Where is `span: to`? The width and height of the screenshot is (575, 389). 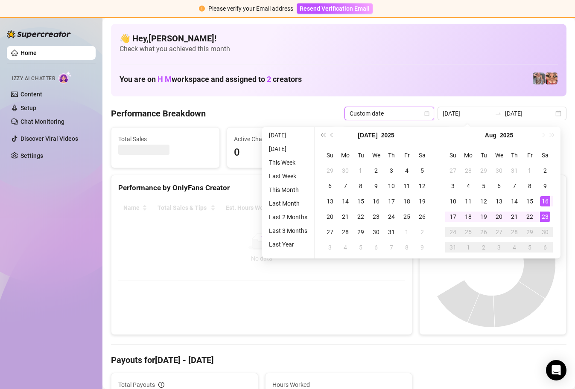
span: to is located at coordinates (498, 113).